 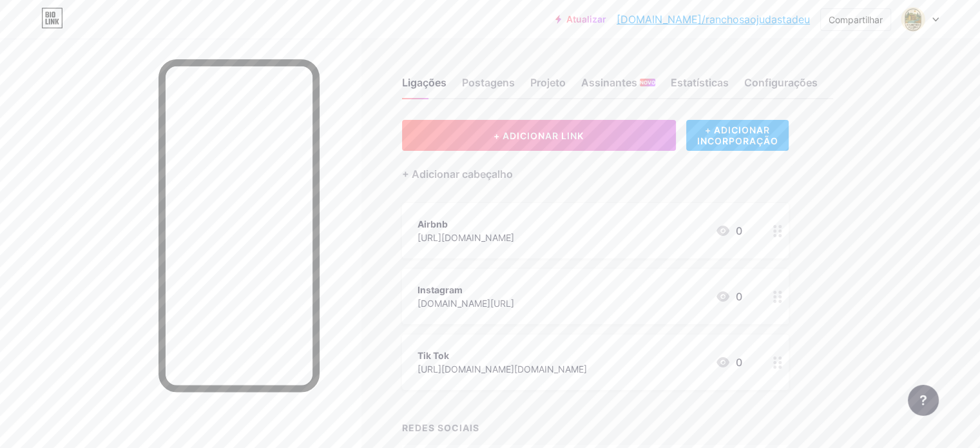 I want to click on font: + Adicionar cabeçalho, so click(x=457, y=174).